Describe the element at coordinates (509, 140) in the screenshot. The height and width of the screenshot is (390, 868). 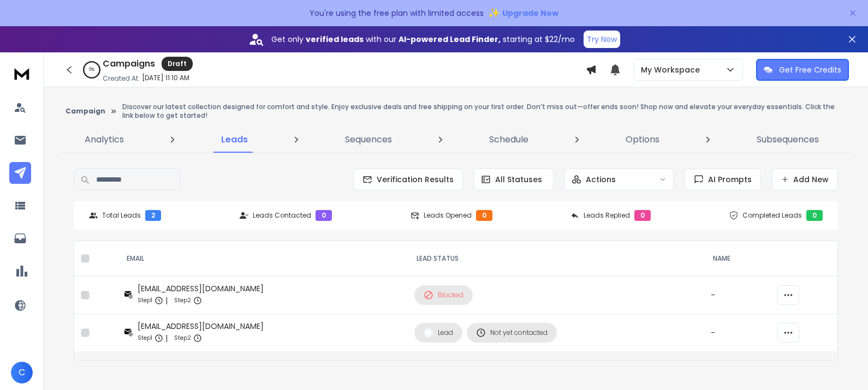
I see `a: Schedule` at that location.